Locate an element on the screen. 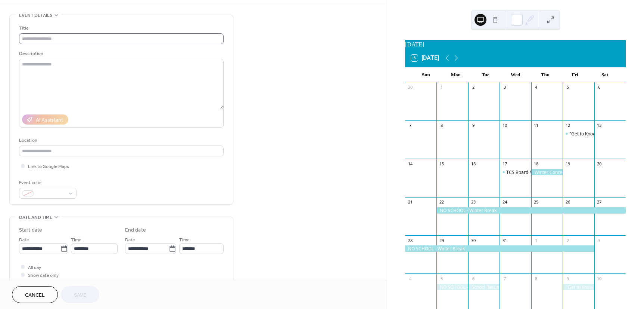  div: Sun is located at coordinates (426, 75).